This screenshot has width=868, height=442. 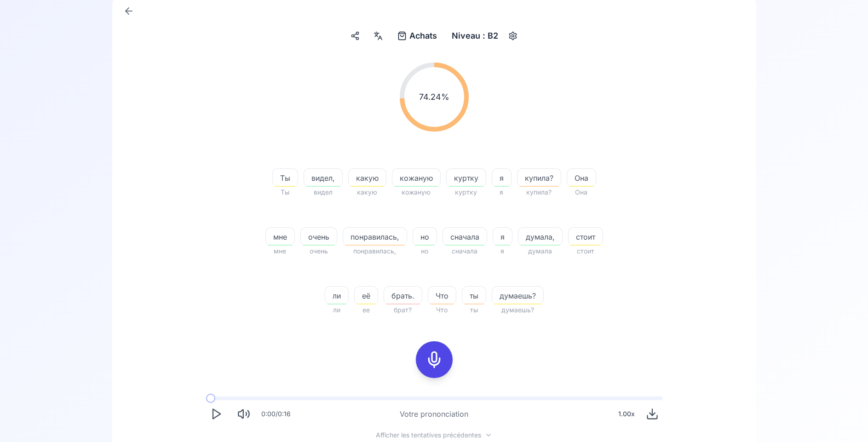 What do you see at coordinates (474, 296) in the screenshot?
I see `button: ты` at bounding box center [474, 296].